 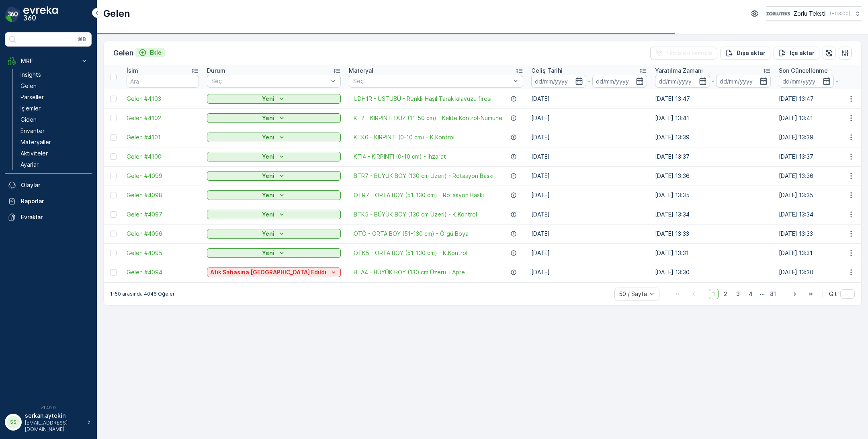 What do you see at coordinates (840, 14) in the screenshot?
I see `p: ( +03:00 )` at bounding box center [840, 14].